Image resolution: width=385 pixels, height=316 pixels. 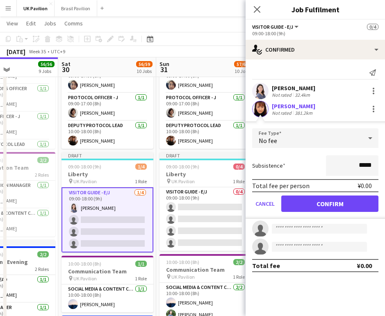 I want to click on div: 10:00-18:00 (8h)1/1Communication Team UK Pavilion1 RoleSocial Media & Content Creator1/110:00-18:..., so click(x=107, y=284).